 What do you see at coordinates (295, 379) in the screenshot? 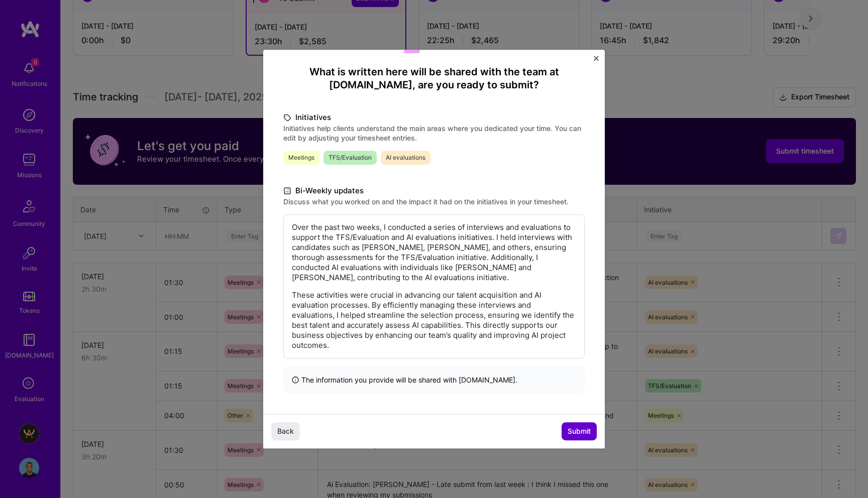
I see `i: icon InfoBlack` at bounding box center [295, 379].